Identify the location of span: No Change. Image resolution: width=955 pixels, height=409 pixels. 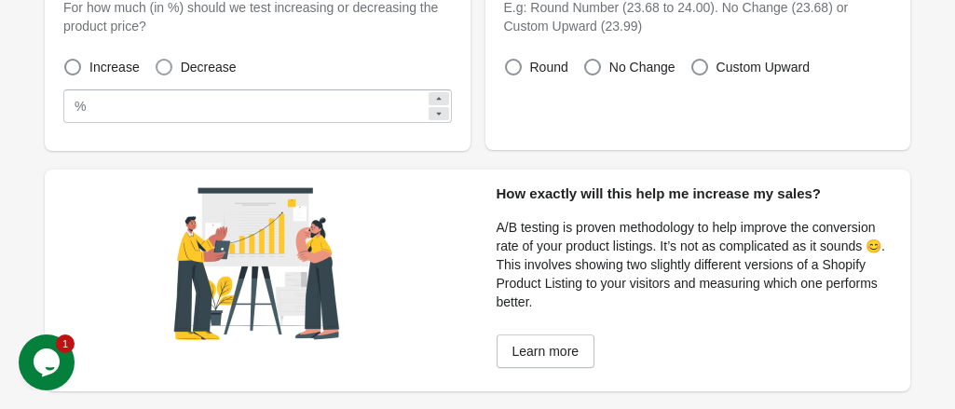
(642, 67).